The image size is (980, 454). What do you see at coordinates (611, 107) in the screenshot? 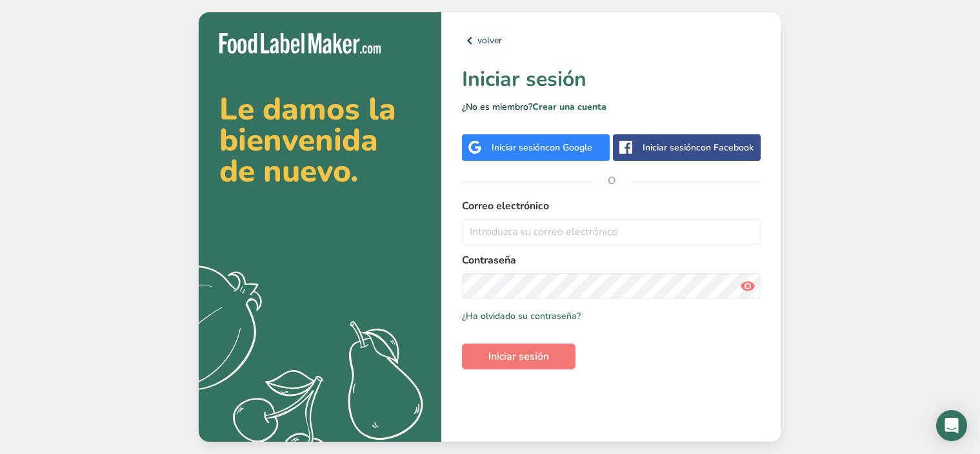
I see `p: ¿No es miembro?` at bounding box center [611, 107].